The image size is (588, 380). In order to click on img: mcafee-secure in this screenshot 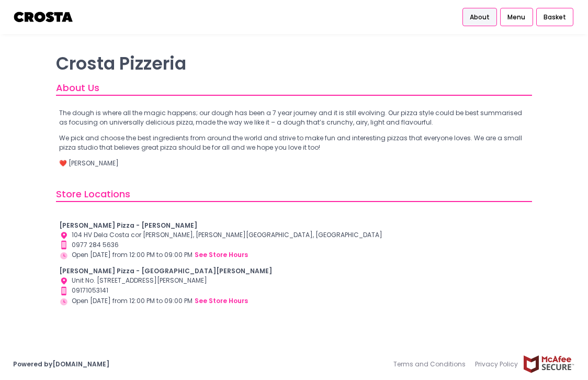, I will do `click(549, 364)`.